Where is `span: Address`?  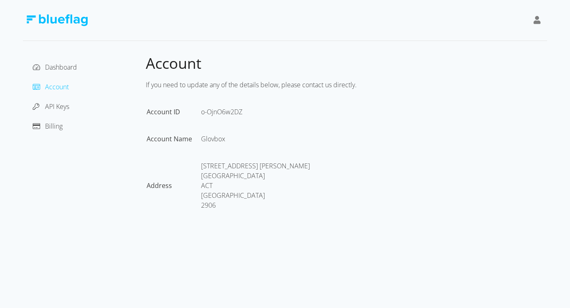
span: Address is located at coordinates (159, 185).